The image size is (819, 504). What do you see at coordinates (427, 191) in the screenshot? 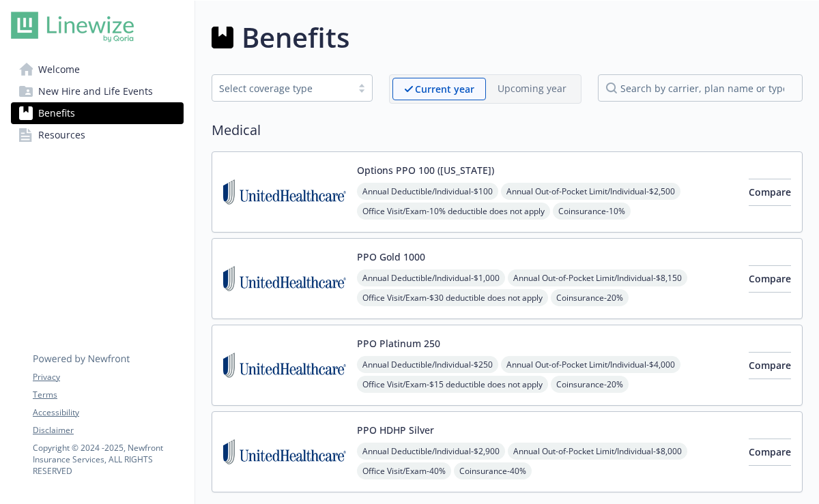
I see `span: Annual Deductible/Individual - $100` at bounding box center [427, 191].